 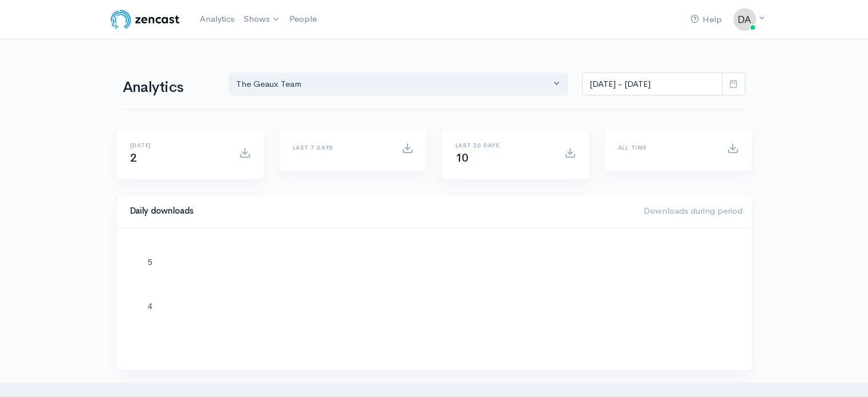 I want to click on h1: Analytics, so click(x=169, y=87).